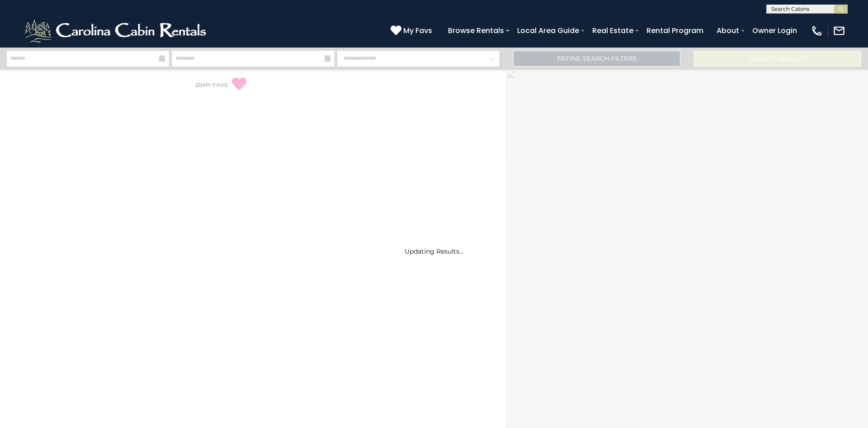  Describe the element at coordinates (613, 30) in the screenshot. I see `a: Real Estate` at that location.